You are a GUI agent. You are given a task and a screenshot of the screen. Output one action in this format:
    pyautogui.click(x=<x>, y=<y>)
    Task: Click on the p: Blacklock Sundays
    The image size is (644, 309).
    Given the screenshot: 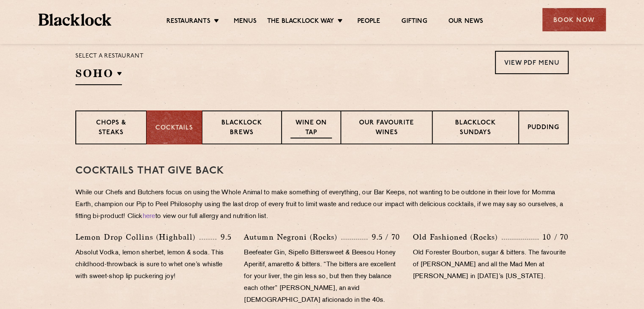 What is the action you would take?
    pyautogui.click(x=476, y=129)
    